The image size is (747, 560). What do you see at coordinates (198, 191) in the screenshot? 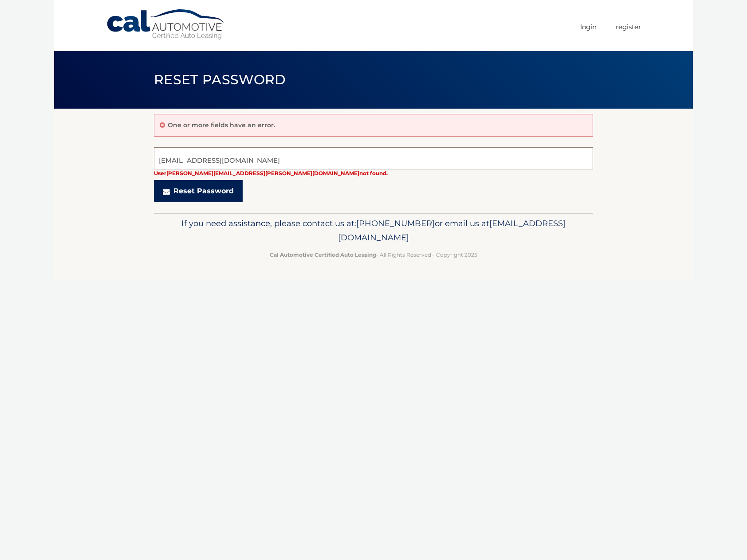
I see `button: Reset Password` at bounding box center [198, 191].